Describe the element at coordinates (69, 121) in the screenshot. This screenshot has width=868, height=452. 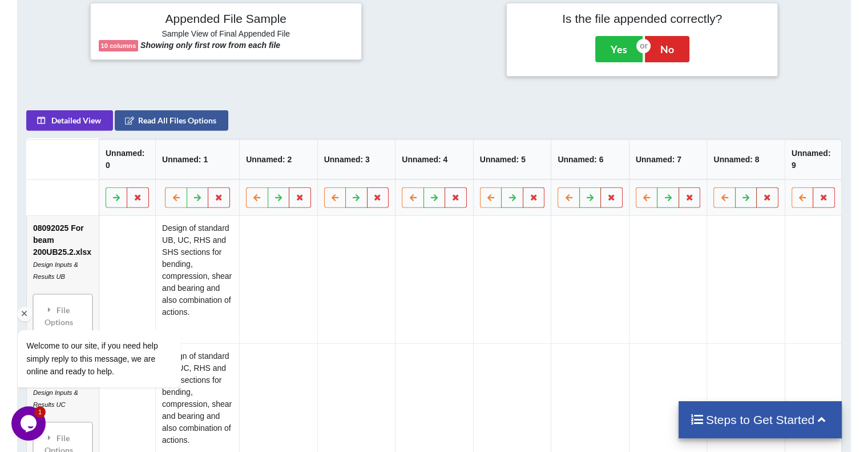
I see `button: Detailed View` at that location.